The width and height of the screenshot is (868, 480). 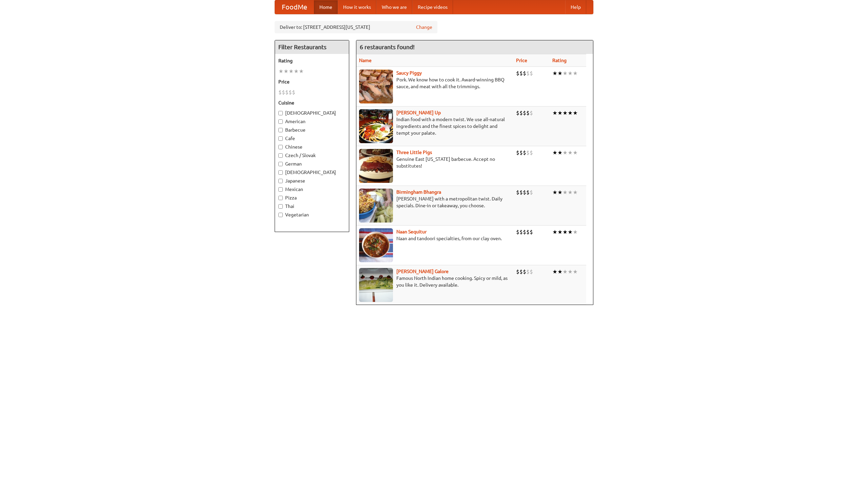 What do you see at coordinates (365, 61) in the screenshot?
I see `a: Name` at bounding box center [365, 61].